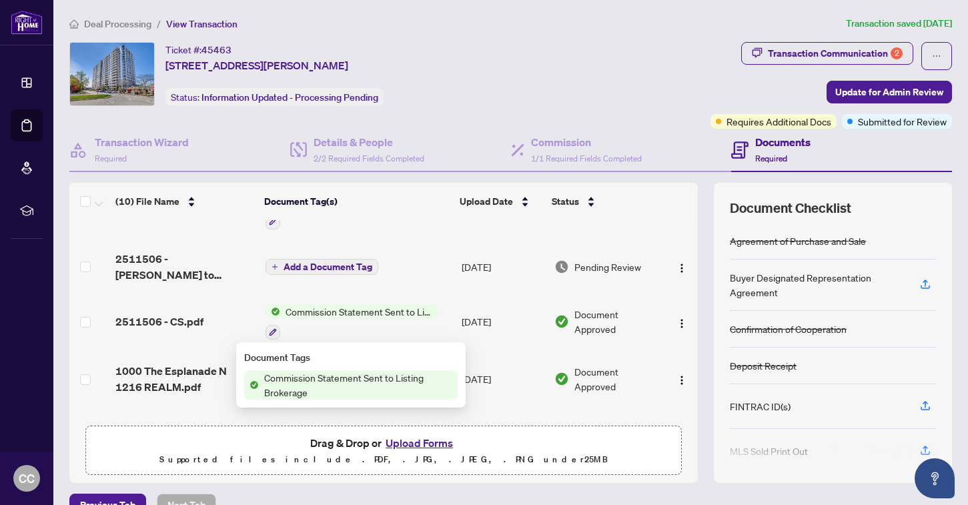  I want to click on div: Buyer Designated Representation Agreement, so click(816, 285).